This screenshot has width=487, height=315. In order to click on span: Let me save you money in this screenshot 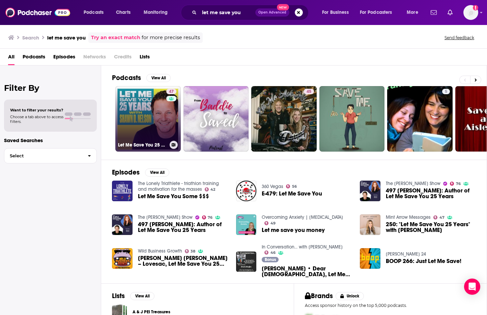, I will do `click(293, 230)`.